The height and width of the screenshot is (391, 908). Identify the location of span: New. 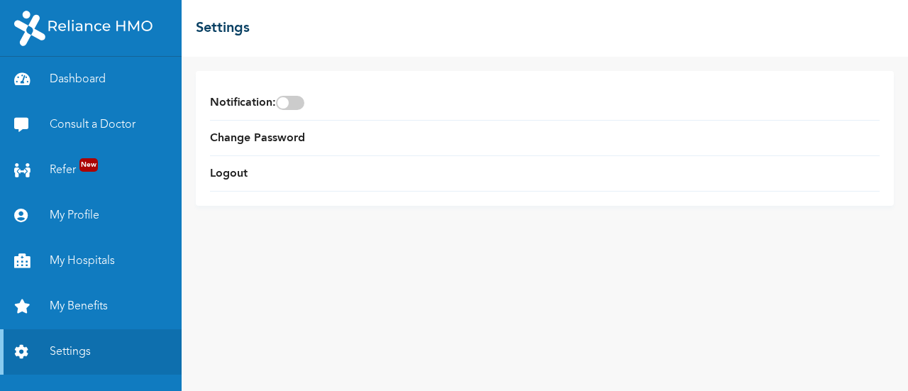
(89, 165).